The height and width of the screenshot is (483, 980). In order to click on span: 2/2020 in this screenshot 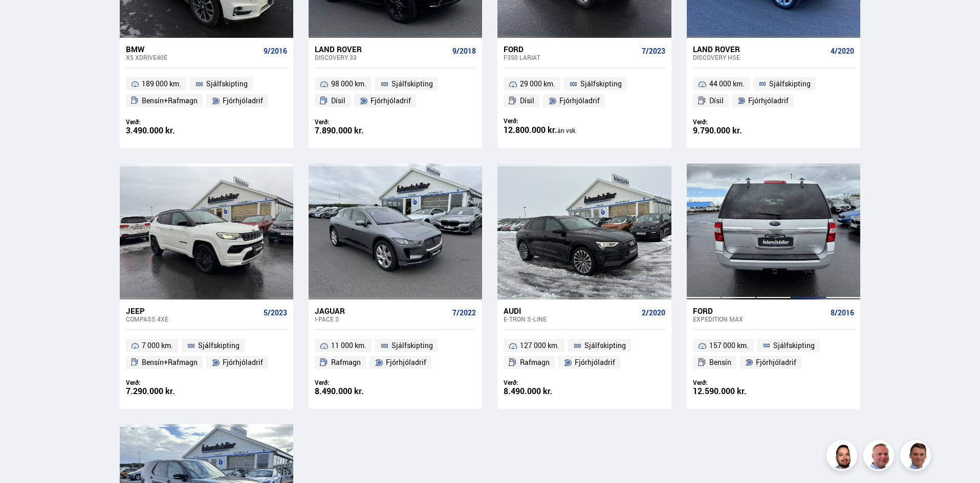, I will do `click(653, 313)`.